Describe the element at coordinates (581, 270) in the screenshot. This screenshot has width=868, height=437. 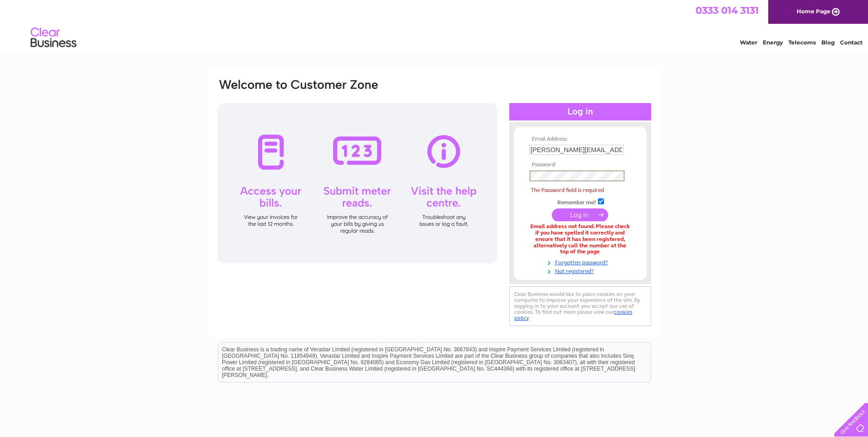
I see `a: Not registered?` at that location.